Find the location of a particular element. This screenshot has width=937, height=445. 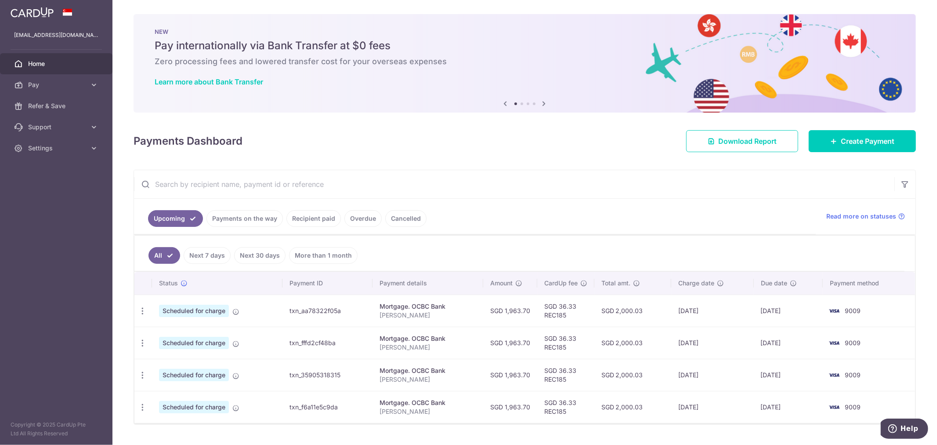

span: Charge date is located at coordinates (696, 283).